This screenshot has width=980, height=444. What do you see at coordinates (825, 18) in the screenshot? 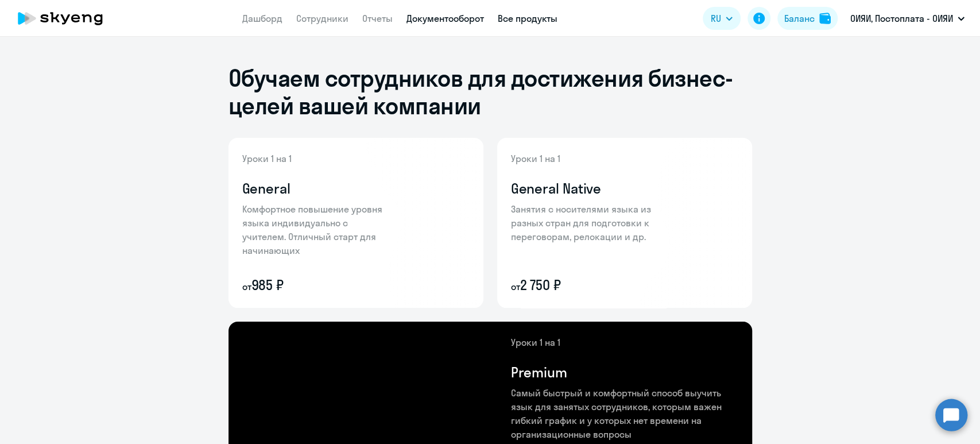
I see `img: balance` at bounding box center [825, 18].